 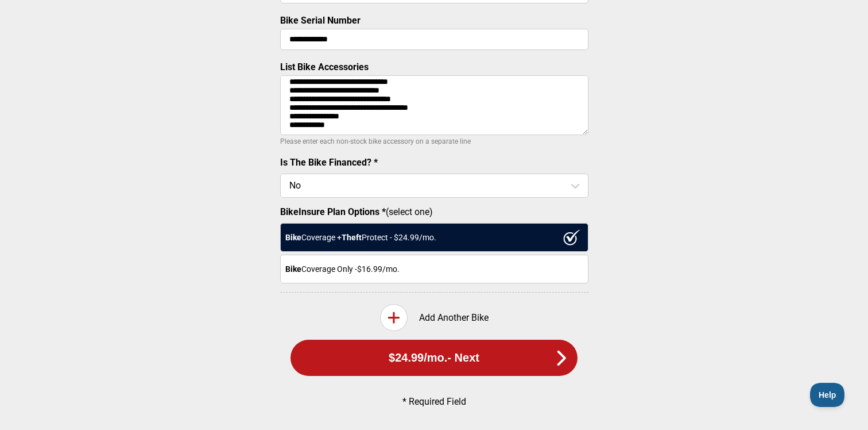 I want to click on label: (select one), so click(x=434, y=211).